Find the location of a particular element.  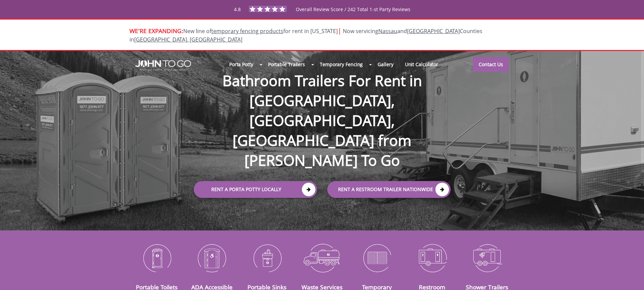

span: 4.8 is located at coordinates (237, 9).